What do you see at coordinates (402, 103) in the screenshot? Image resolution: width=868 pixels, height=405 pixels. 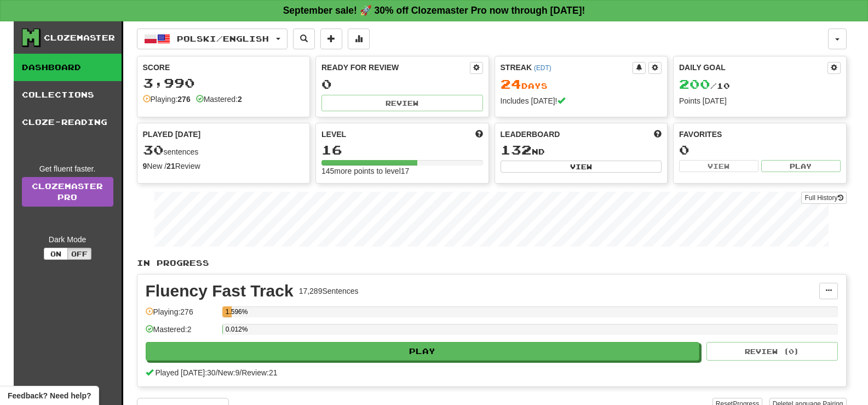 I see `button: Review` at bounding box center [402, 103].